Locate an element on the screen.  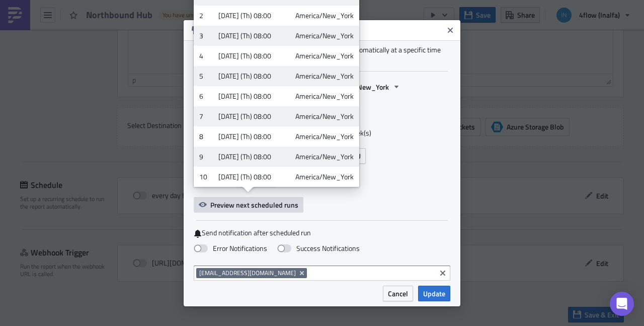
td: 6 is located at coordinates (204, 96).